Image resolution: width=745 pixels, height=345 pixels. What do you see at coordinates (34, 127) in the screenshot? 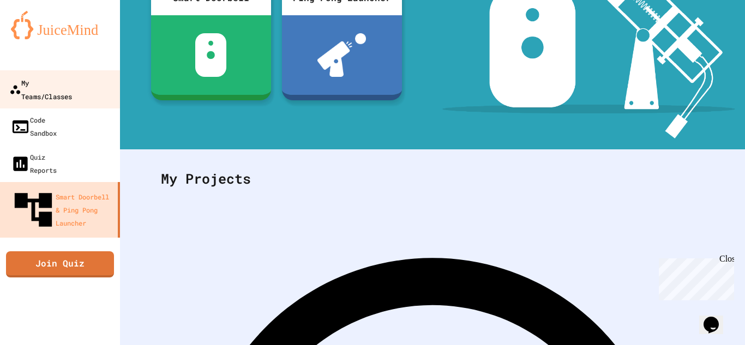
I see `div: Code Sandbox` at bounding box center [34, 127].